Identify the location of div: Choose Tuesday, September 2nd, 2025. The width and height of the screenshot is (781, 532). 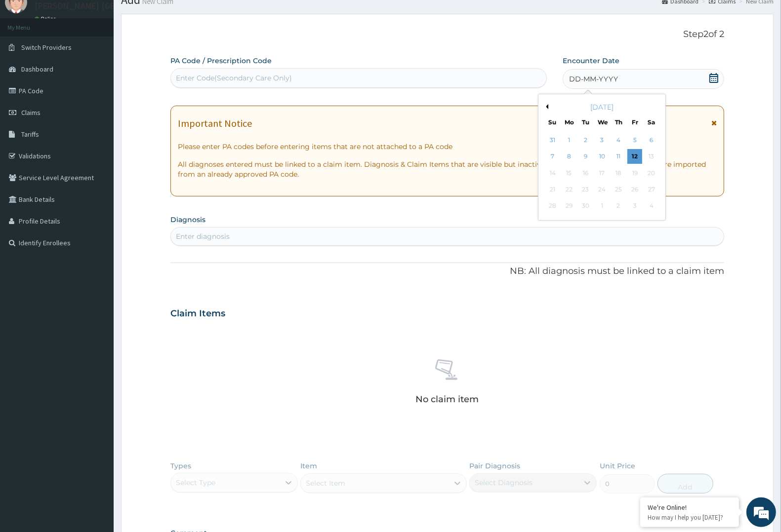
(586, 140).